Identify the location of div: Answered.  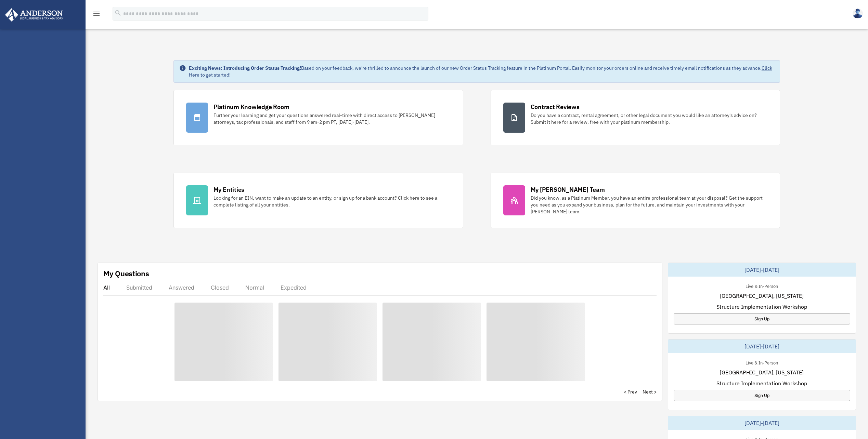
(182, 287).